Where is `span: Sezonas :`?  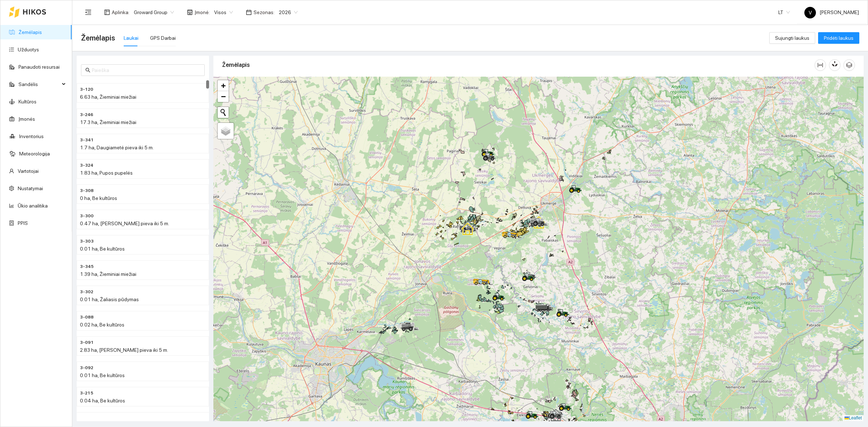 span: Sezonas : is located at coordinates (263, 13).